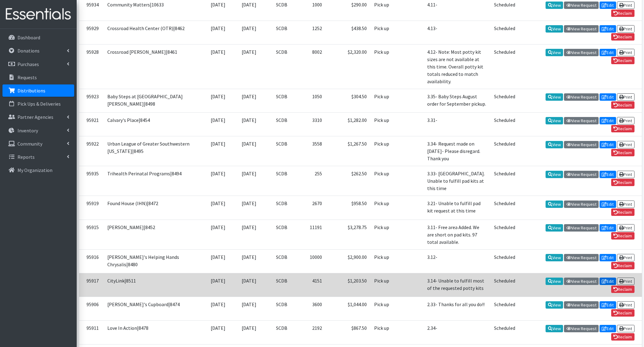 The width and height of the screenshot is (644, 347). Describe the element at coordinates (91, 261) in the screenshot. I see `td: 95916` at that location.